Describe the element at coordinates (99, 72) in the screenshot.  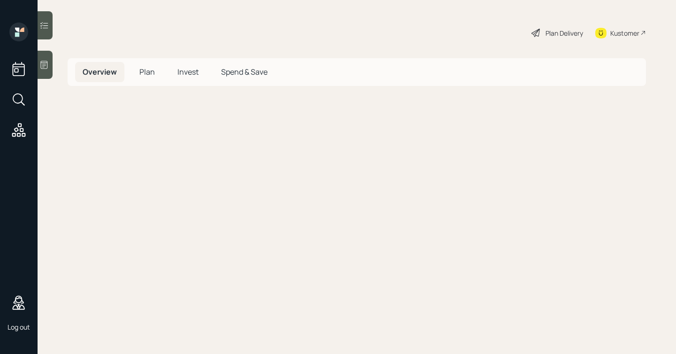
I see `span: Overview` at that location.